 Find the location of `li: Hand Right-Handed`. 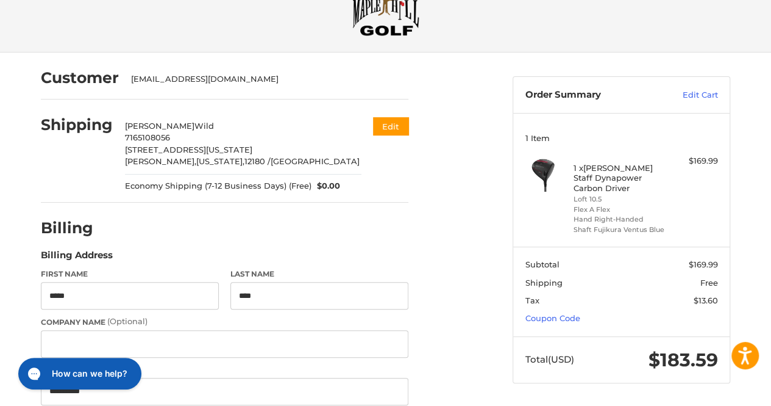

li: Hand Right-Handed is located at coordinates (620, 219).